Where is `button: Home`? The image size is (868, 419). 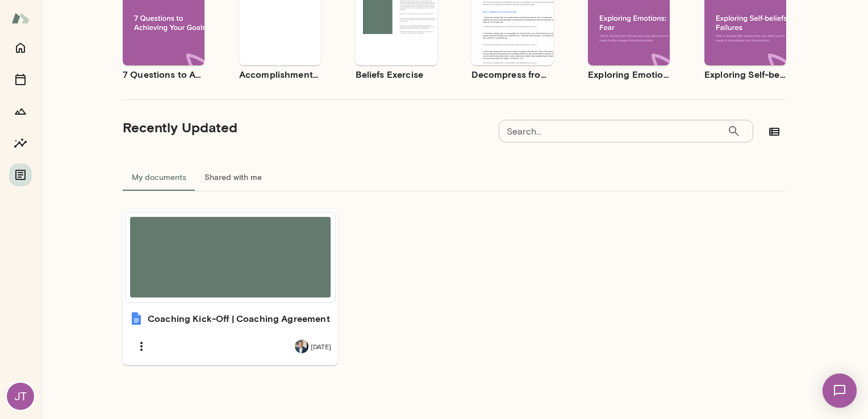 button: Home is located at coordinates (20, 48).